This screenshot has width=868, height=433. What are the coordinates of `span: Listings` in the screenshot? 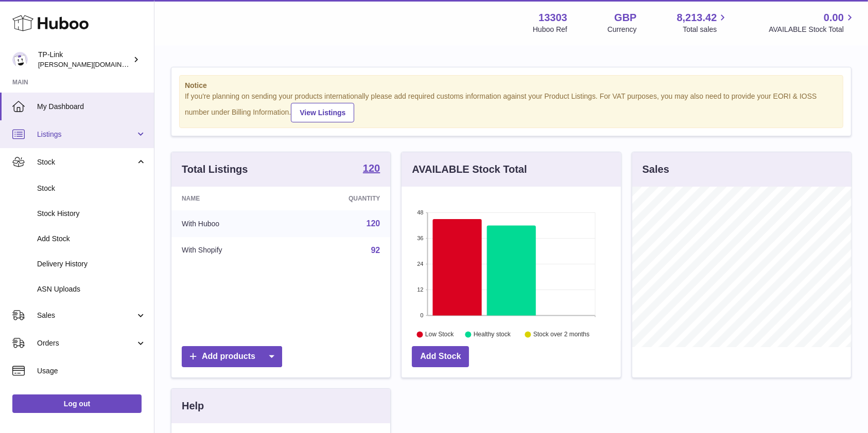 It's located at (86, 134).